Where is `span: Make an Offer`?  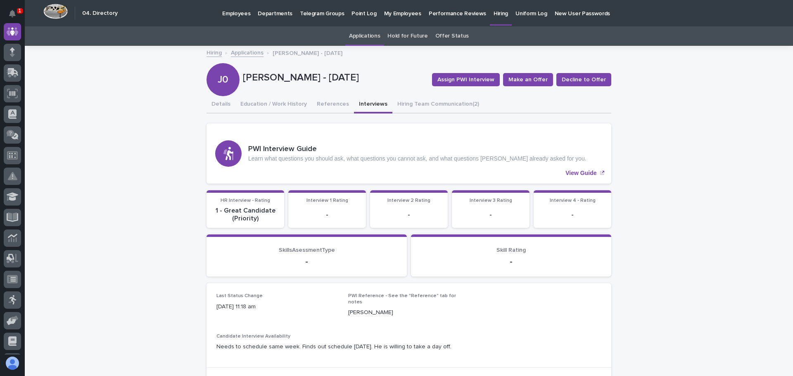 span: Make an Offer is located at coordinates (528, 80).